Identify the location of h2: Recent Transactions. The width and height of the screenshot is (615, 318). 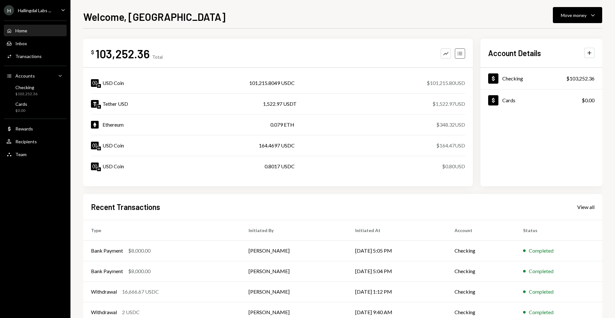
(126, 207).